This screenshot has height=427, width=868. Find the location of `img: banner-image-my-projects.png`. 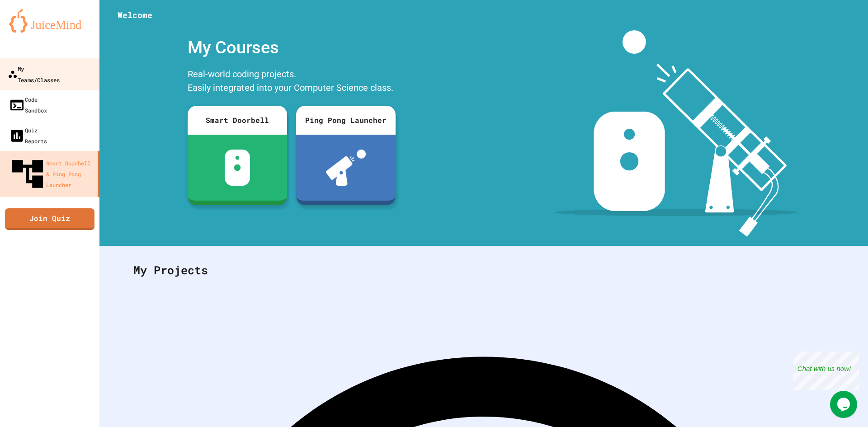

img: banner-image-my-projects.png is located at coordinates (676, 133).